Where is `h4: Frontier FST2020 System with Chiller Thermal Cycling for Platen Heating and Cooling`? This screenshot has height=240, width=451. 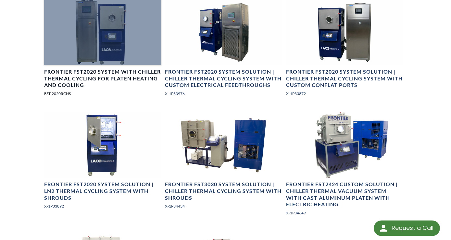 h4: Frontier FST2020 System with Chiller Thermal Cycling for Platen Heating and Cooling is located at coordinates (103, 78).